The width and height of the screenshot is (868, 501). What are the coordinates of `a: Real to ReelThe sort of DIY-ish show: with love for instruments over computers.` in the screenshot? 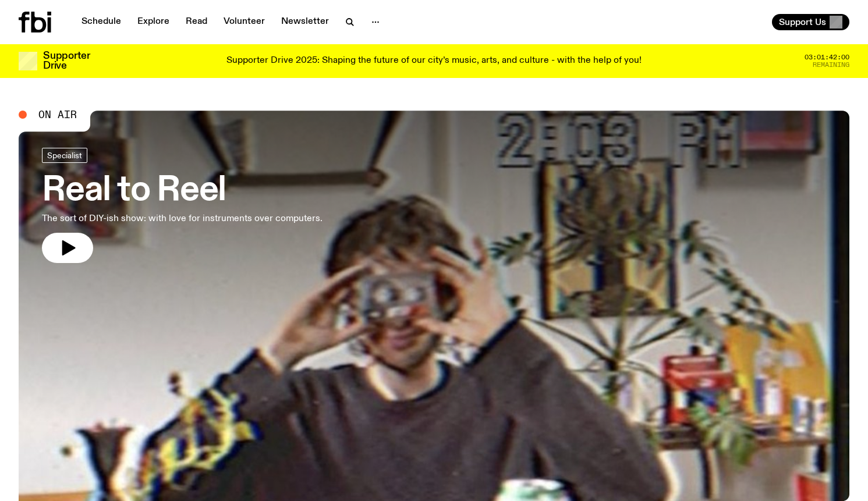 It's located at (182, 206).